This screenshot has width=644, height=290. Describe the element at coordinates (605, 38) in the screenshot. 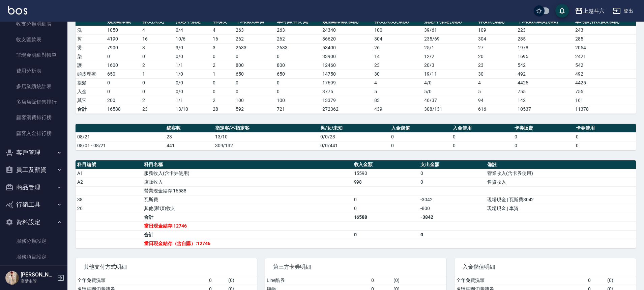

I see `td: 285` at that location.